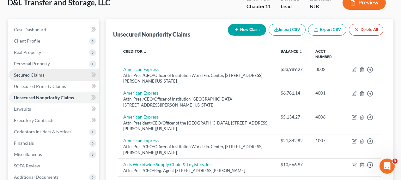  Describe the element at coordinates (54, 75) in the screenshot. I see `a: Secured Claims` at that location.